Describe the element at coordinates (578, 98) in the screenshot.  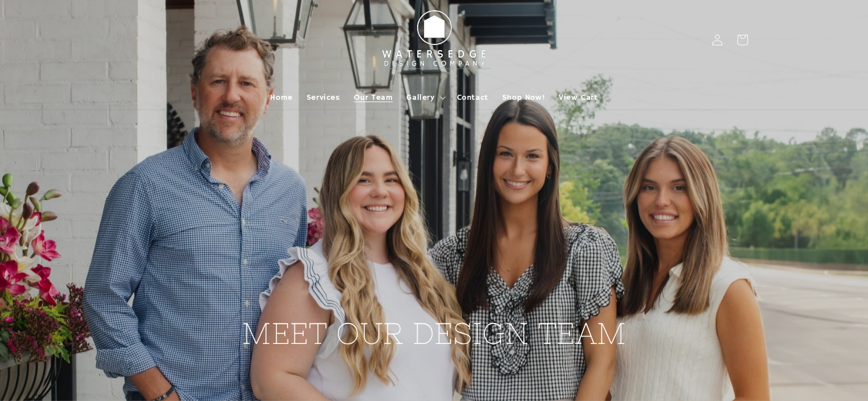
I see `a: View Cart` at that location.